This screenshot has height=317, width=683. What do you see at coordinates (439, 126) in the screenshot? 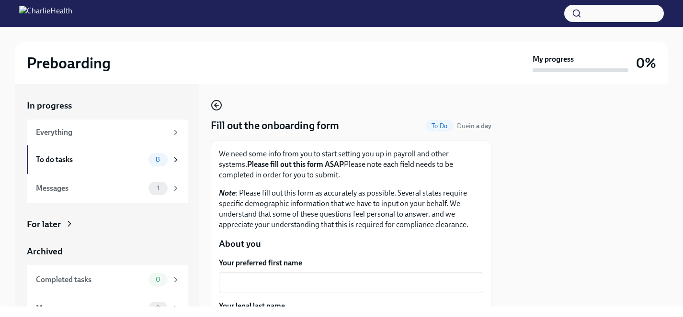
I see `span: To Do` at bounding box center [439, 126].